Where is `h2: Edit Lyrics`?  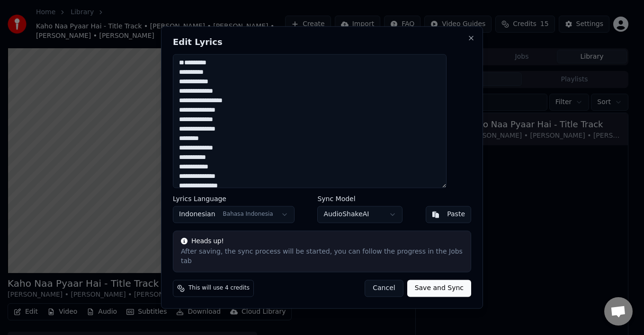 h2: Edit Lyrics is located at coordinates (322, 42).